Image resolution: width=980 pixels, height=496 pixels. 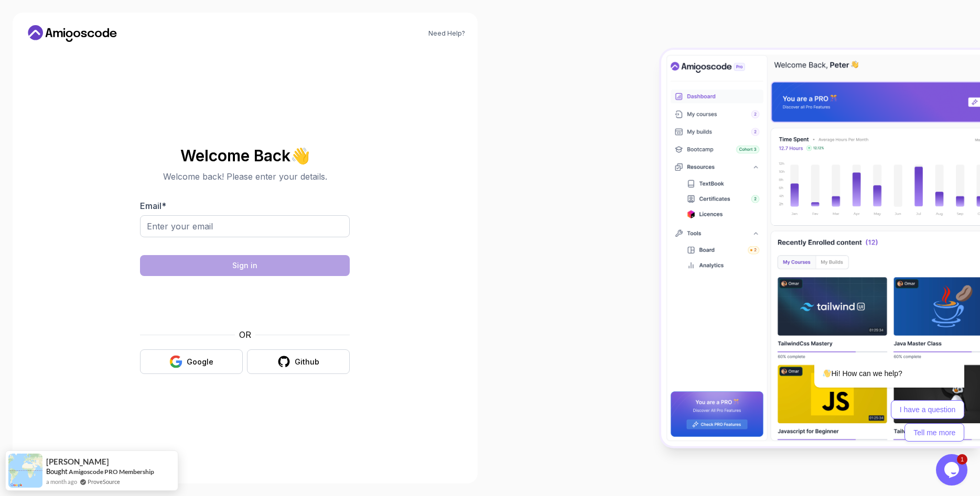 I want to click on button: Github, so click(x=298, y=361).